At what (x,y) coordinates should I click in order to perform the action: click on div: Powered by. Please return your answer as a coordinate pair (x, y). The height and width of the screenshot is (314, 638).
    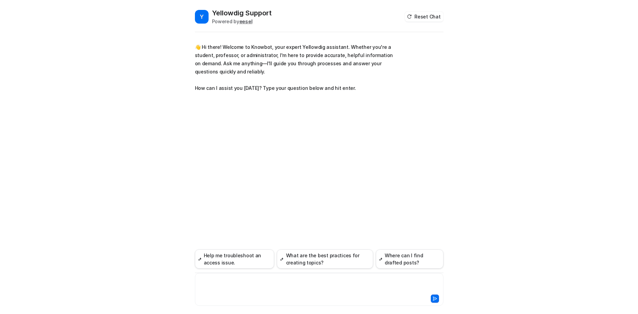
    Looking at the image, I should click on (242, 21).